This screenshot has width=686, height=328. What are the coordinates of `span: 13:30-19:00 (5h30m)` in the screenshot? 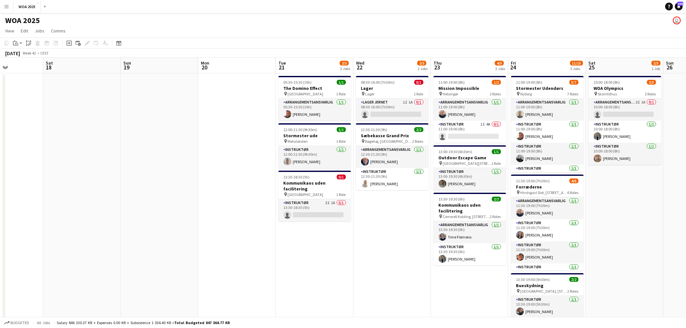 It's located at (533, 279).